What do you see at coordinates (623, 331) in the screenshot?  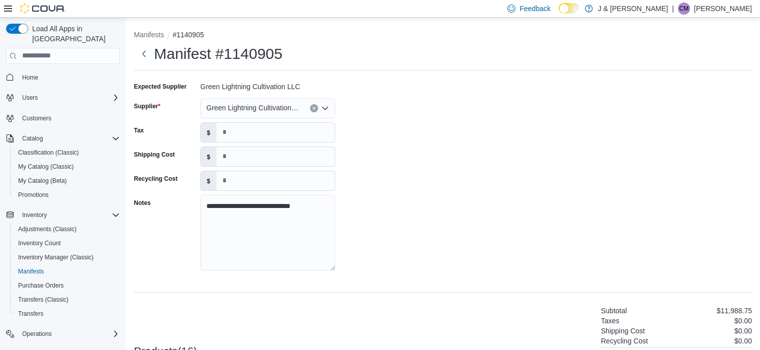 I see `h6: Shipping Cost` at bounding box center [623, 331].